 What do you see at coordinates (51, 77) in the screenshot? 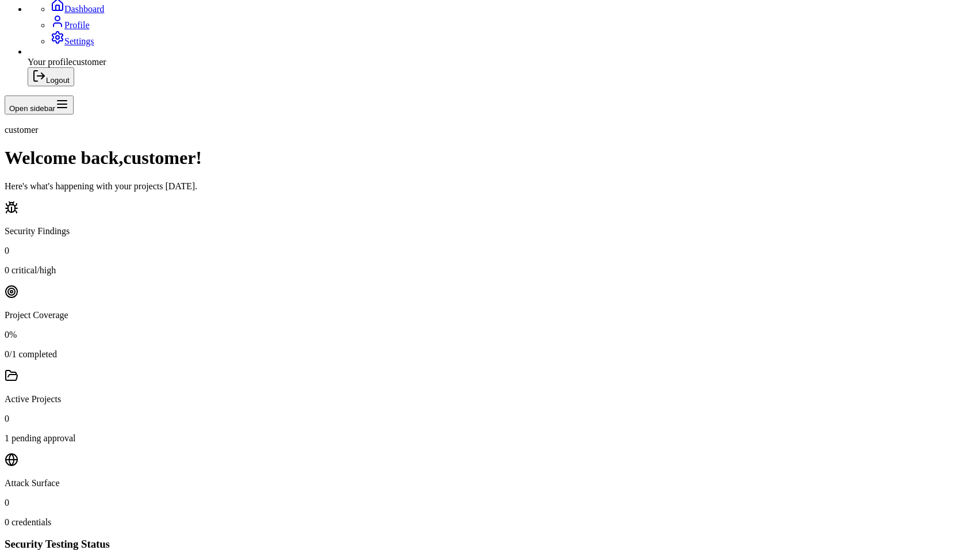
I see `button: Logout` at bounding box center [51, 77].